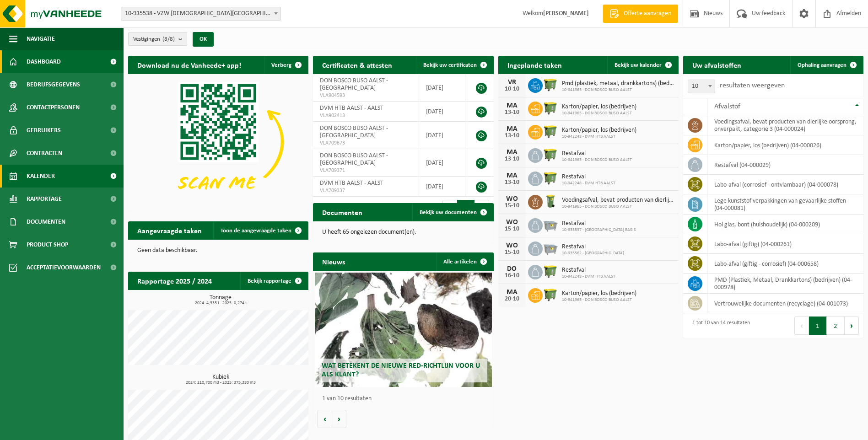 This screenshot has width=868, height=440. I want to click on span: VLA904593, so click(366, 95).